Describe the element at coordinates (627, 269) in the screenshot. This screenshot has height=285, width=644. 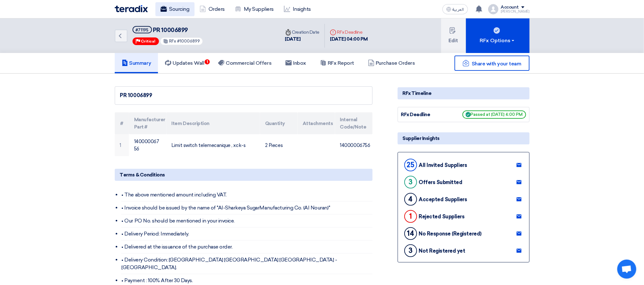
I see `a: Open chat` at that location.